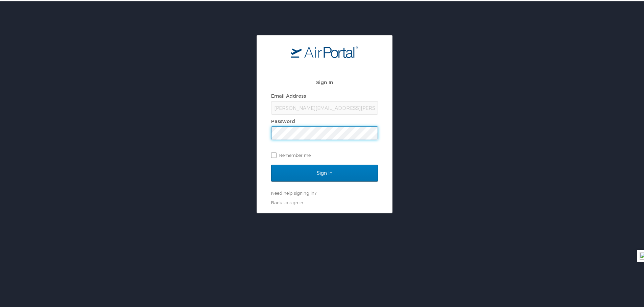  Describe the element at coordinates (325, 172) in the screenshot. I see `input: Sign In` at that location.